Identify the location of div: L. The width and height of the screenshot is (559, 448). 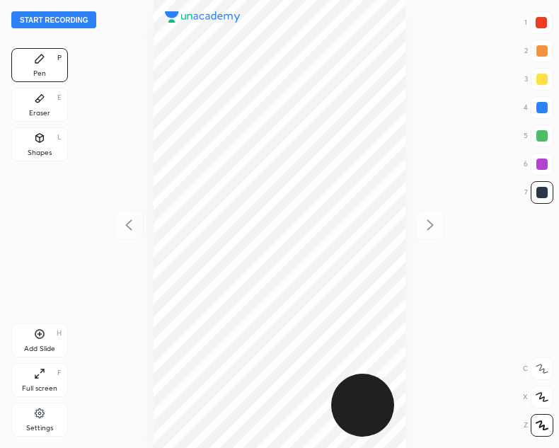
(59, 137).